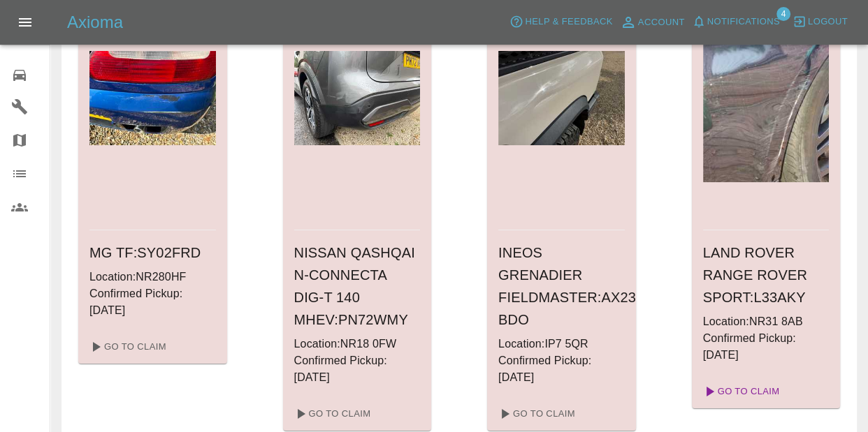 The image size is (868, 432). Describe the element at coordinates (661, 22) in the screenshot. I see `span: Account` at that location.